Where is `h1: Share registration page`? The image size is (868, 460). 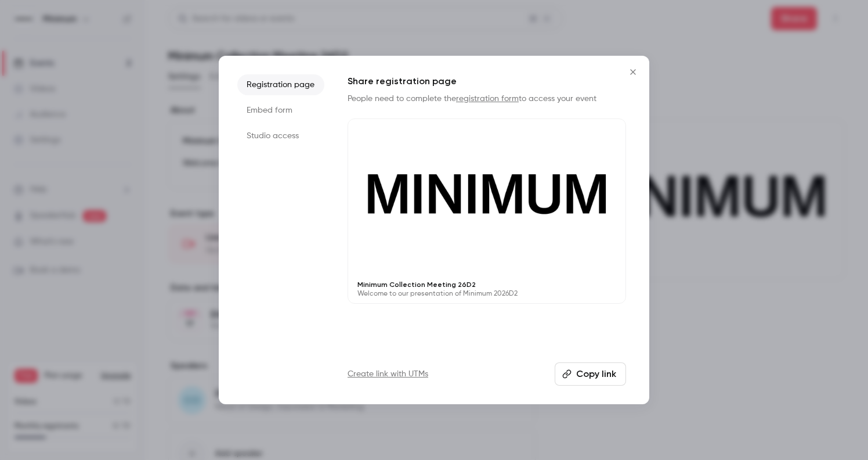
h1: Share registration page is located at coordinates (487, 82).